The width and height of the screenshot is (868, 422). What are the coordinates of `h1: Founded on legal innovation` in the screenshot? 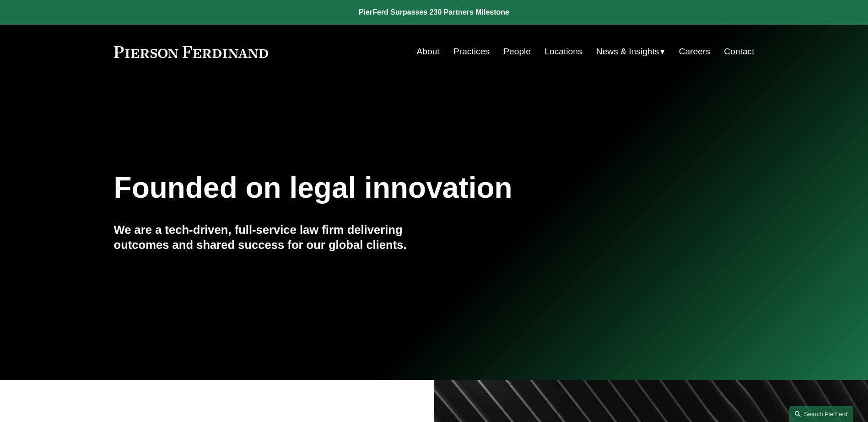 It's located at (381, 188).